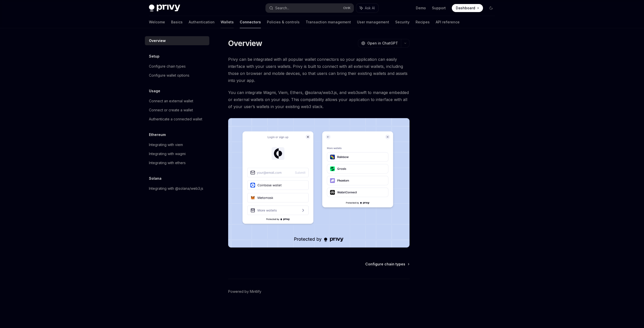 The height and width of the screenshot is (328, 644). What do you see at coordinates (155, 179) in the screenshot?
I see `h5: Solana` at bounding box center [155, 179].